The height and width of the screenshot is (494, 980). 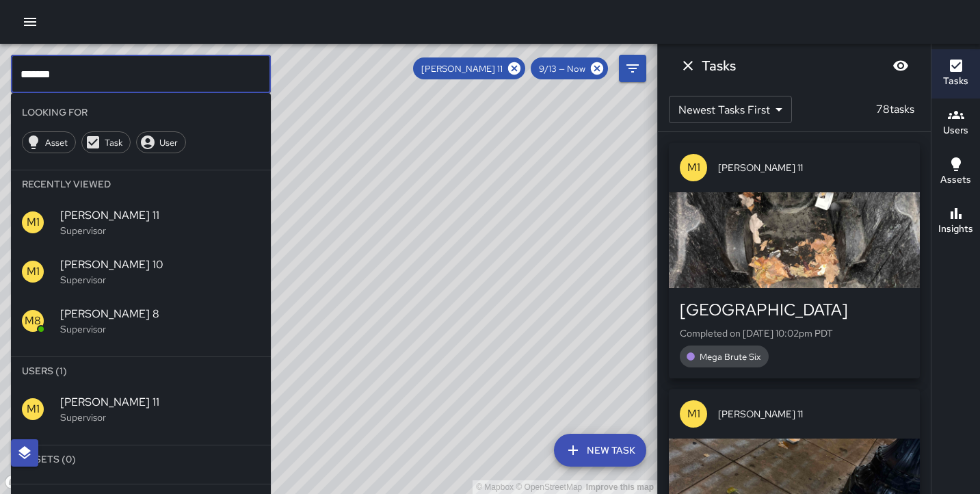 What do you see at coordinates (106, 142) in the screenshot?
I see `div: Task` at bounding box center [106, 142].